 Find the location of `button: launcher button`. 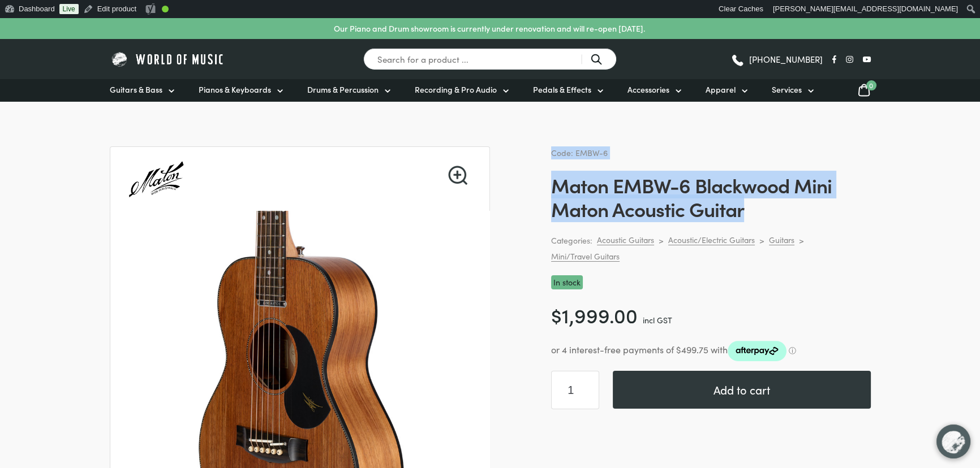

button: launcher button is located at coordinates (24, 24).